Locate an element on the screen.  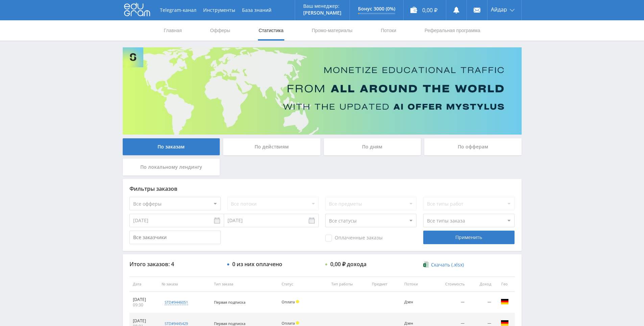
input: Все заказчики is located at coordinates (175, 237).